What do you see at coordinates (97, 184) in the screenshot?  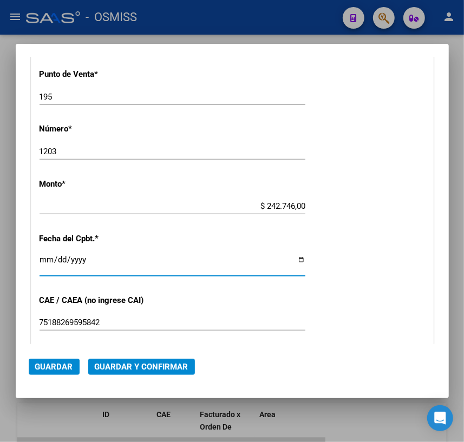 I see `p: Monto` at bounding box center [97, 184].